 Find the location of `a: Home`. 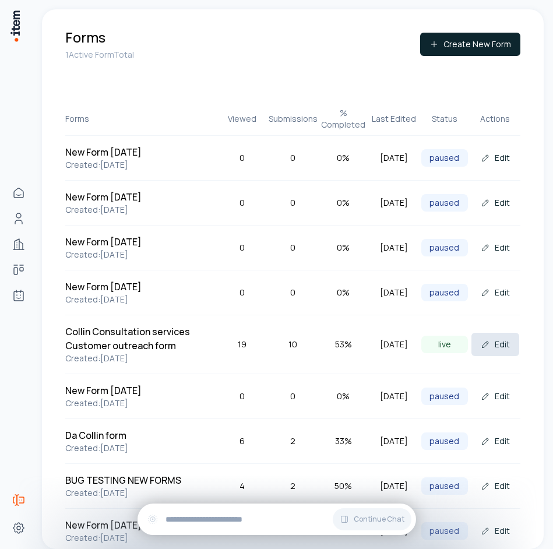

a: Home is located at coordinates (19, 193).